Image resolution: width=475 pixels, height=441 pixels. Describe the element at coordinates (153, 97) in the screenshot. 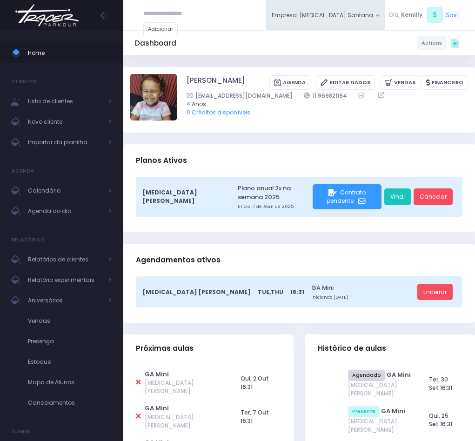

I see `img: Malu Souza de Carvalho` at that location.